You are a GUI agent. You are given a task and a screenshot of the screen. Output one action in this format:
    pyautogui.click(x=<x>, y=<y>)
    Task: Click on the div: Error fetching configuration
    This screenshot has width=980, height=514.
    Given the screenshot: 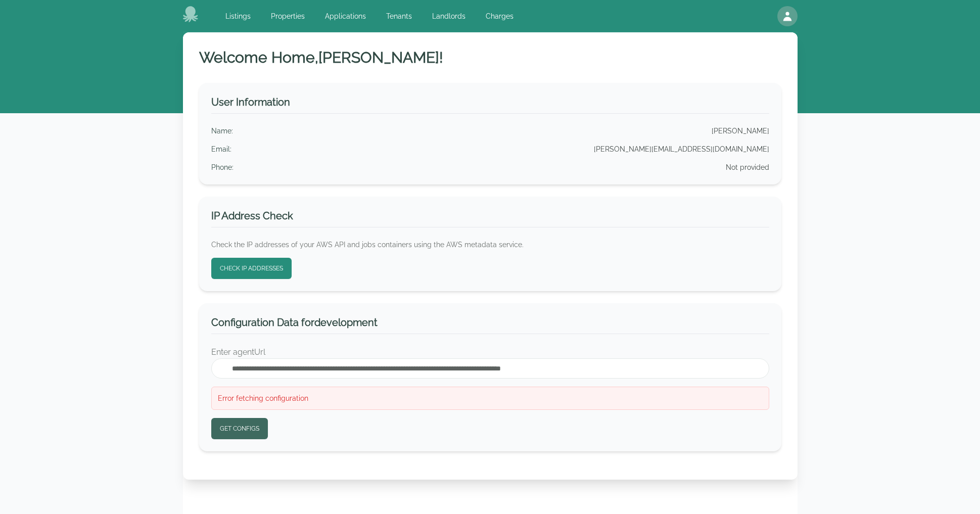 What is the action you would take?
    pyautogui.click(x=490, y=398)
    